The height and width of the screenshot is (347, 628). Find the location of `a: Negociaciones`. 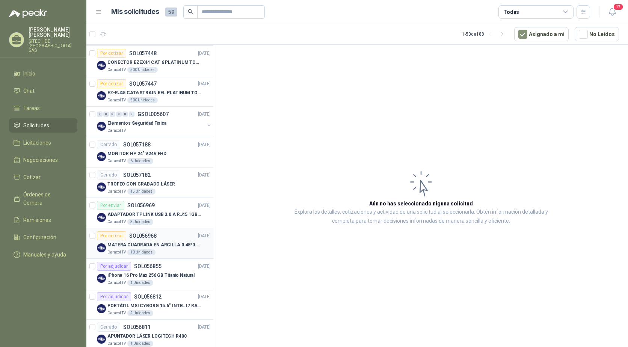

a: Negociaciones is located at coordinates (43, 160).